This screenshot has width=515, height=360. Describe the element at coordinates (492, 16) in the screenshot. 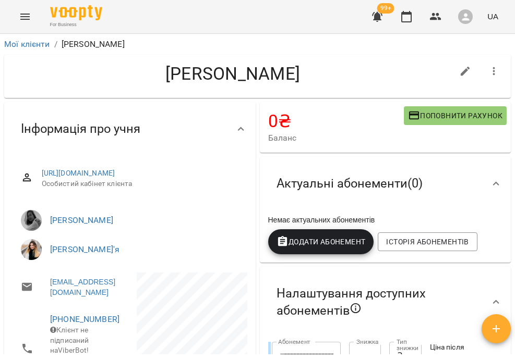

I see `button: UA` at that location.